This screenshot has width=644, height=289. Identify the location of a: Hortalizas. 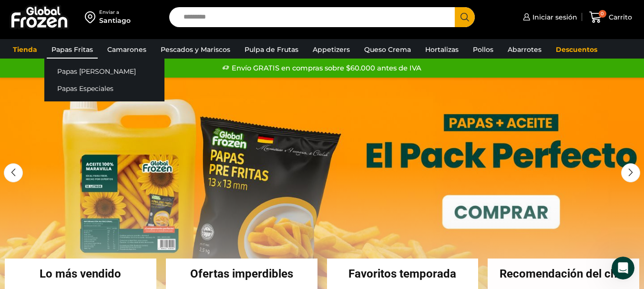
(442, 50).